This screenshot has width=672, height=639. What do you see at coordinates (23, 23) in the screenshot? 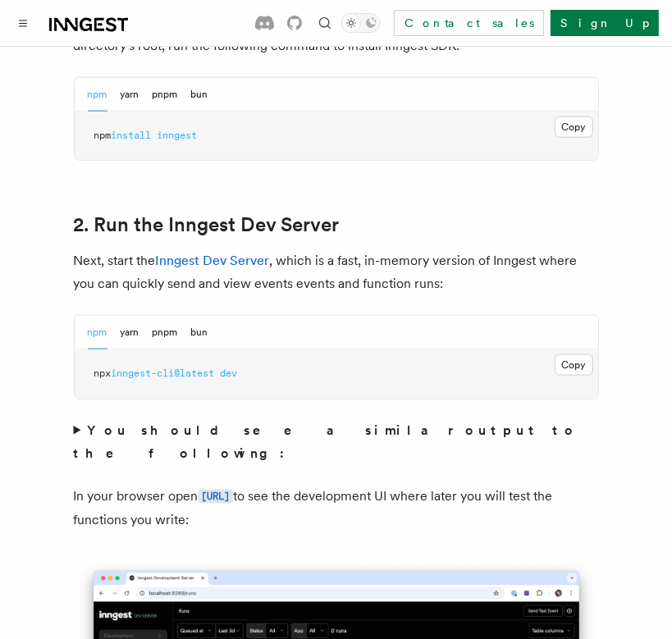
I see `button: Toggle navigation` at bounding box center [23, 23].